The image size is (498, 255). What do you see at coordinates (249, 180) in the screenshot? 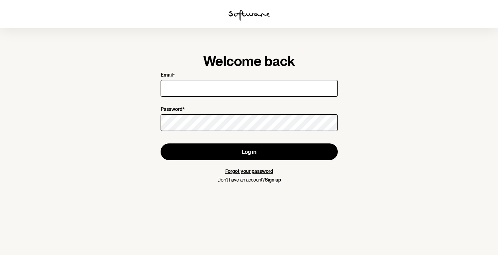
I see `p: Don't have an account?` at bounding box center [249, 180].